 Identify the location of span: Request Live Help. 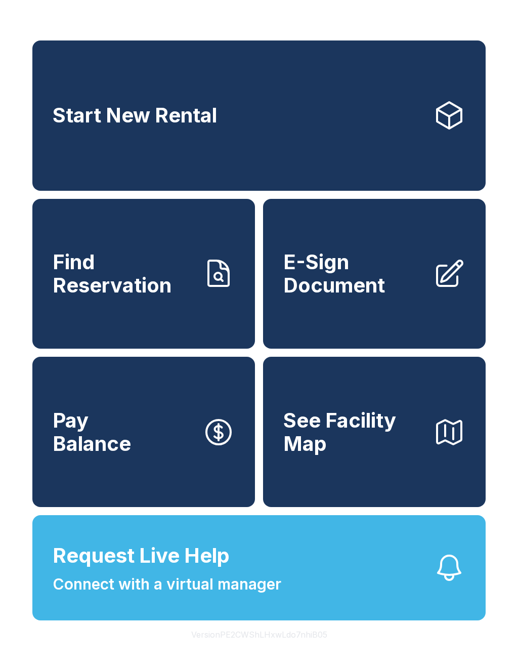
(141, 556).